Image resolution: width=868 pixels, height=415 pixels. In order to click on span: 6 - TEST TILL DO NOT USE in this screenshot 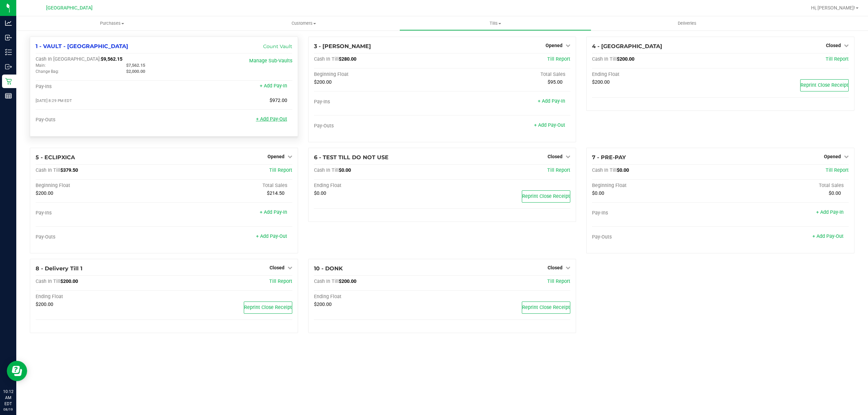, I will do `click(351, 157)`.